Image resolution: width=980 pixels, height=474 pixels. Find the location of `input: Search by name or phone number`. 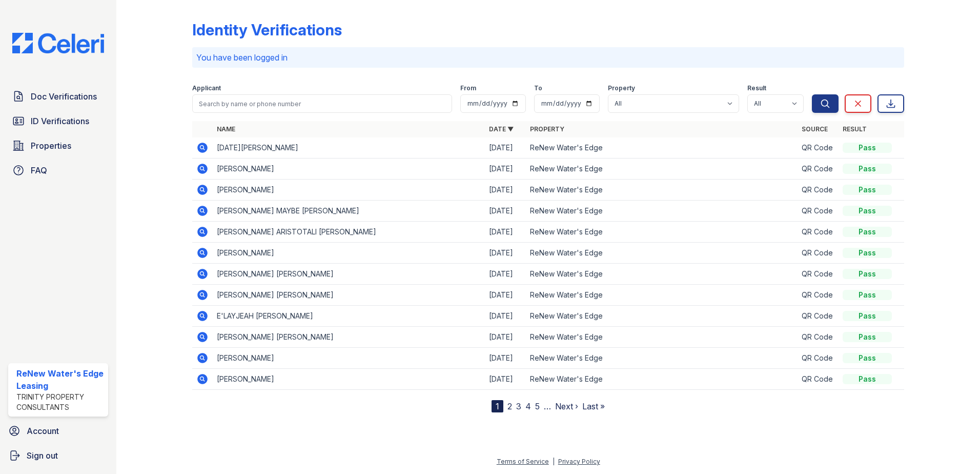

input: Search by name or phone number is located at coordinates (322, 104).